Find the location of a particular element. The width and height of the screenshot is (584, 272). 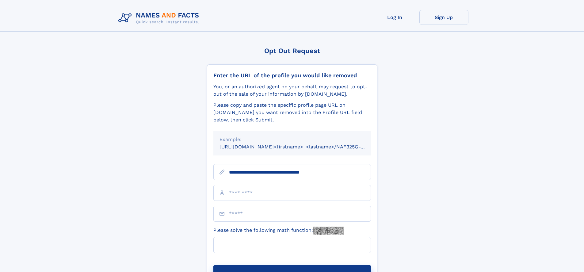

a: Sign Up is located at coordinates (444, 17).